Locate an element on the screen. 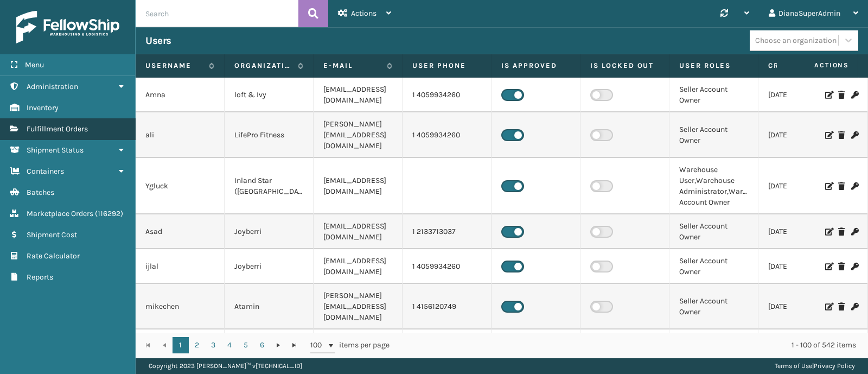 The width and height of the screenshot is (868, 374). span: 100 is located at coordinates (319, 345).